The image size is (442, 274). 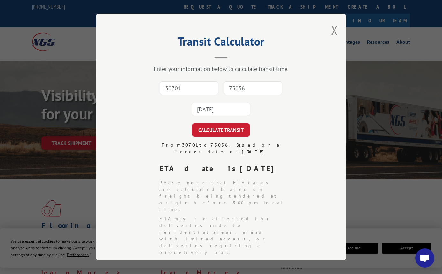 What do you see at coordinates (335, 30) in the screenshot?
I see `button: Close modal` at bounding box center [335, 30].